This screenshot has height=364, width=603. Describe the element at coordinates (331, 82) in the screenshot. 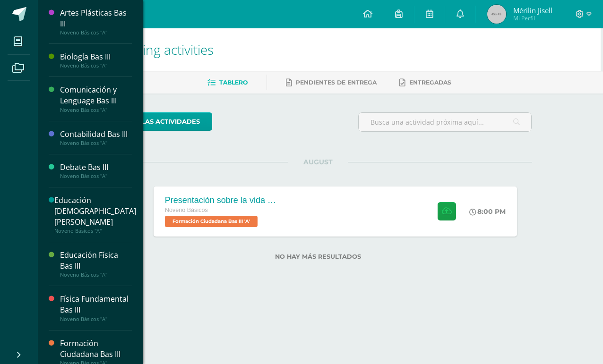

I see `a: Pendientes de entrega` at that location.